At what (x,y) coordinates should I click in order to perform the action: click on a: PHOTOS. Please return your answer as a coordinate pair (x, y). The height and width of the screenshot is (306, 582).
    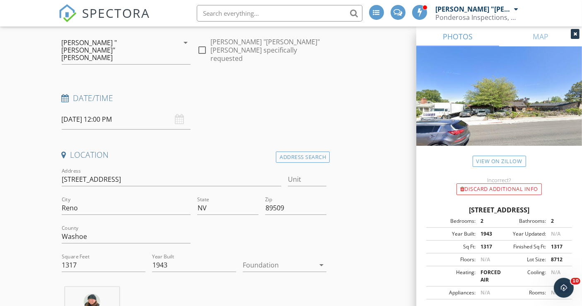
    Looking at the image, I should click on (458, 36).